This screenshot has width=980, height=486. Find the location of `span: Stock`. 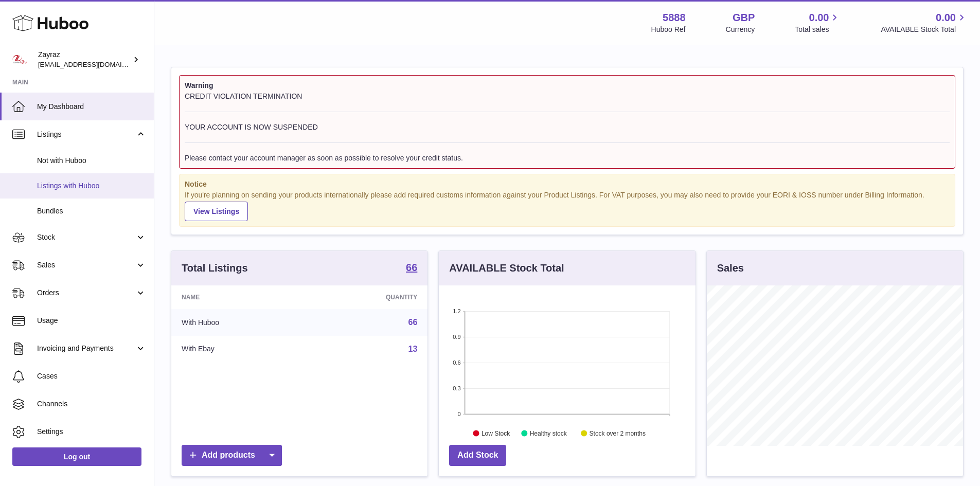

span: Stock is located at coordinates (86, 237).